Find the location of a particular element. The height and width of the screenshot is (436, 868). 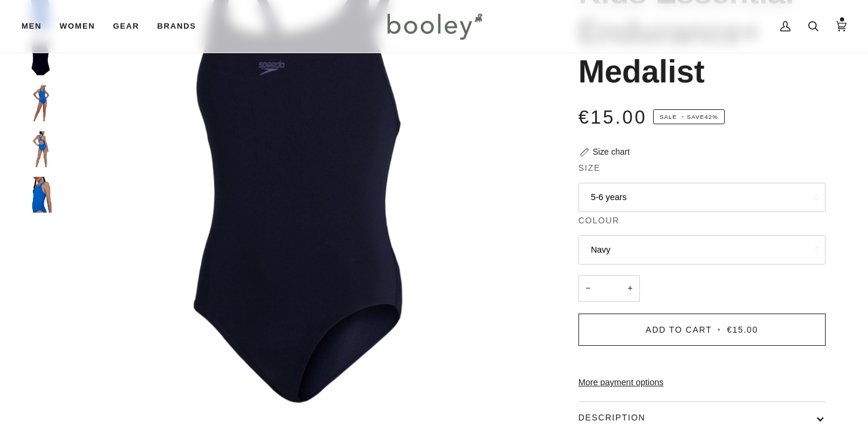

span: 42% is located at coordinates (711, 116).